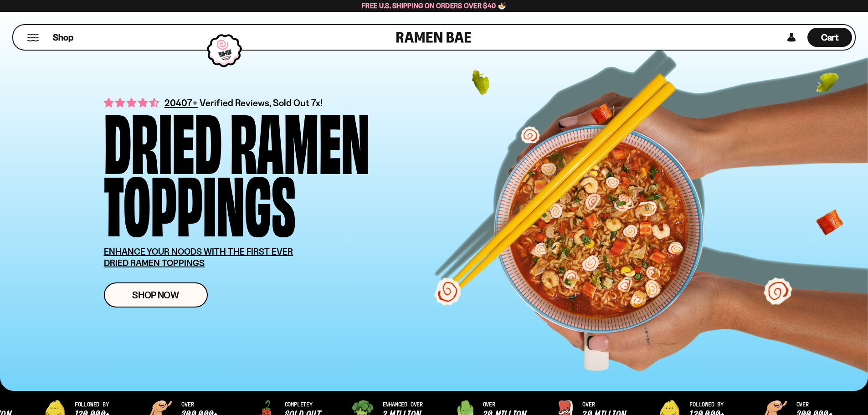  What do you see at coordinates (63, 38) in the screenshot?
I see `span: Shop` at bounding box center [63, 38].